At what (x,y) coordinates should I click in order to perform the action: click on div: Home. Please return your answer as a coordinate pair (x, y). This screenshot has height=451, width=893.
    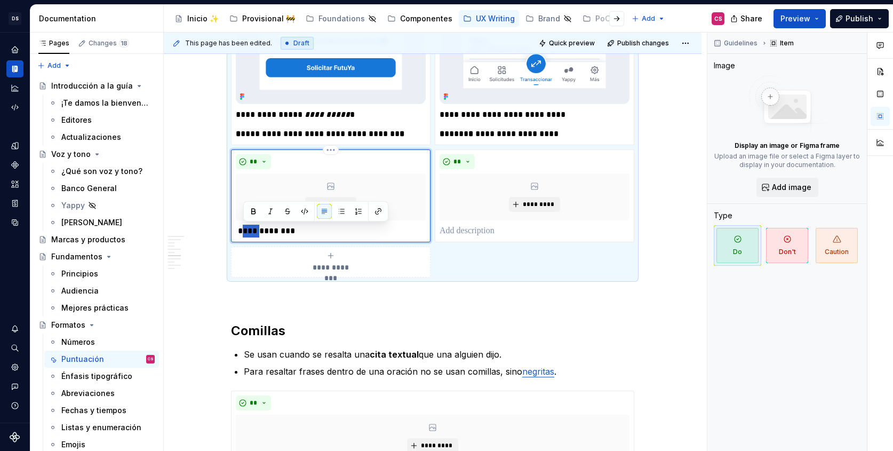
    Looking at the image, I should click on (15, 50).